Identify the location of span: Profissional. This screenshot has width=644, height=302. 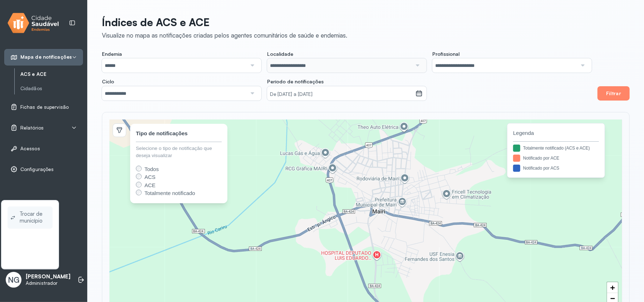
(446, 54).